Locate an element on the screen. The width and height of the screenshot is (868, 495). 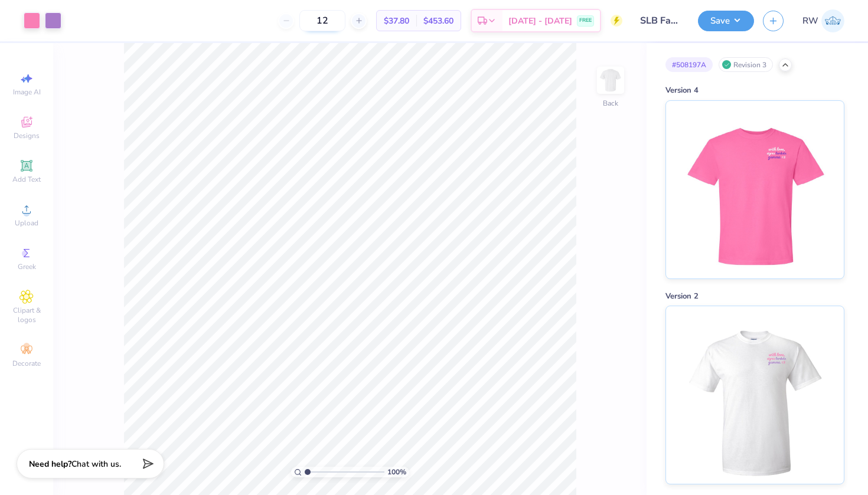
div: Version 4 is located at coordinates (755, 91).